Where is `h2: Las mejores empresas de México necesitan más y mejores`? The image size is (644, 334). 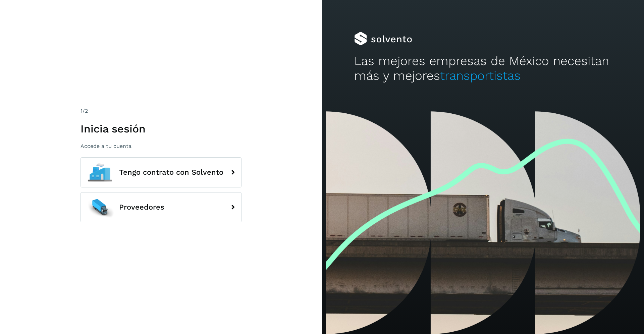
h2: Las mejores empresas de México necesitan más y mejores is located at coordinates (483, 68).